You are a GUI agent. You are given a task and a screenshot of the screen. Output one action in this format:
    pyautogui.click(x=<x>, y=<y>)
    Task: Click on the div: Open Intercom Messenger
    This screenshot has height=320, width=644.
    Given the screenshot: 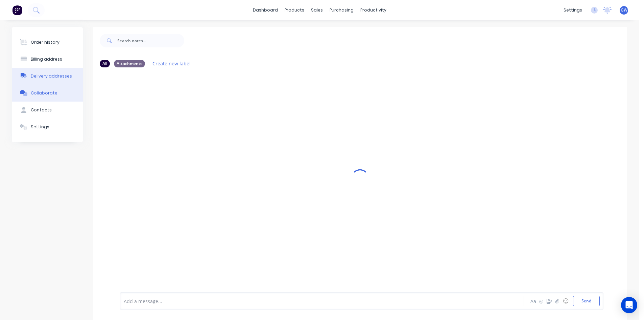 What is the action you would take?
    pyautogui.click(x=629, y=305)
    